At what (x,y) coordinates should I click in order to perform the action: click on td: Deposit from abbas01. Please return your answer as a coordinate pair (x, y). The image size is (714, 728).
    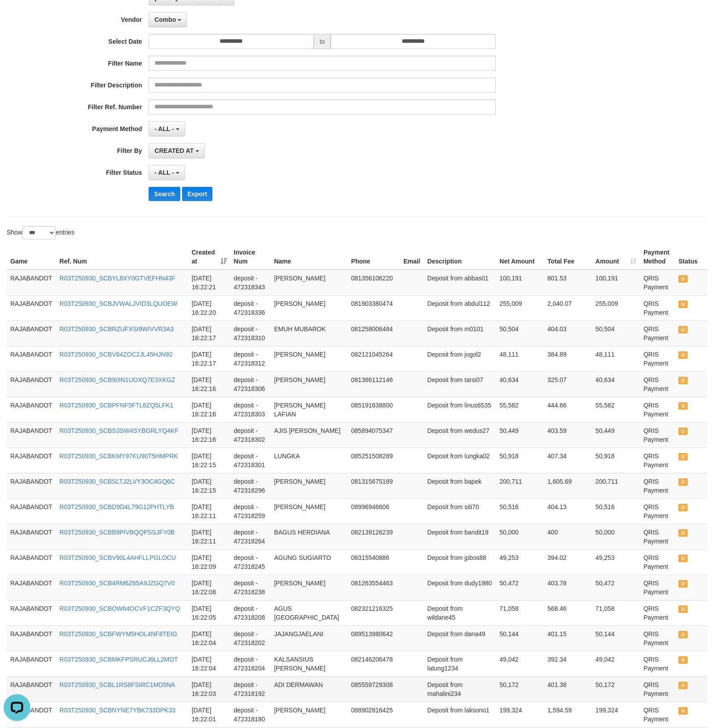
    Looking at the image, I should click on (460, 283).